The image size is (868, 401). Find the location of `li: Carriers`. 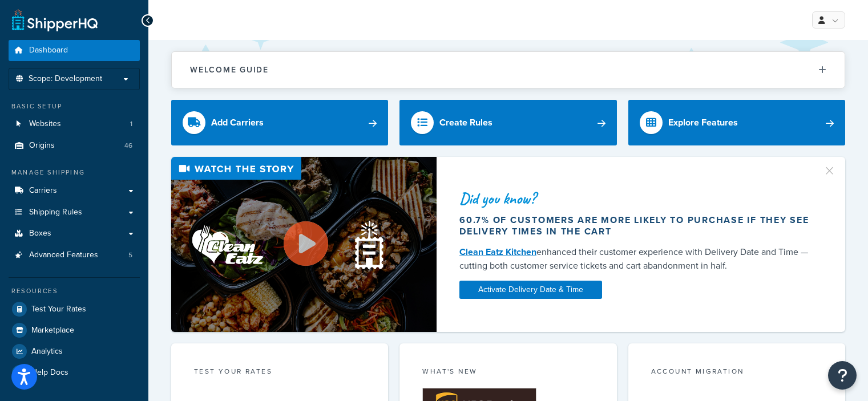

li: Carriers is located at coordinates (74, 191).